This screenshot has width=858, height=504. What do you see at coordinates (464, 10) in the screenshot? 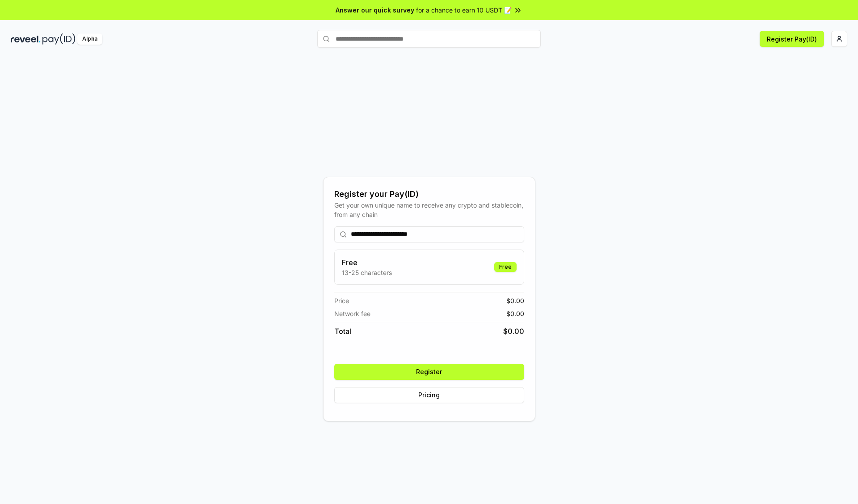
I see `span: for a chance to earn 10 USDT 📝` at bounding box center [464, 10].